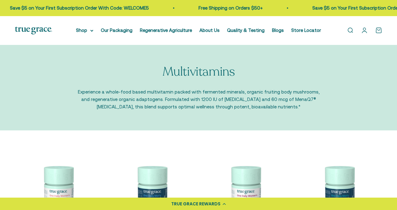  I want to click on a: About Us, so click(209, 30).